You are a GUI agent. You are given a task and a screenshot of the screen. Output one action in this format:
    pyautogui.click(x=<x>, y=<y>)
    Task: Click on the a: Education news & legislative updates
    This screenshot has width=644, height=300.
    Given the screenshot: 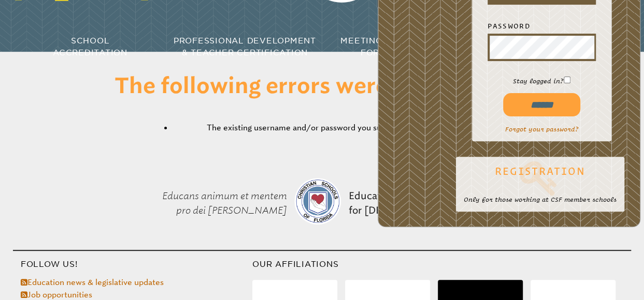 What is the action you would take?
    pyautogui.click(x=92, y=283)
    